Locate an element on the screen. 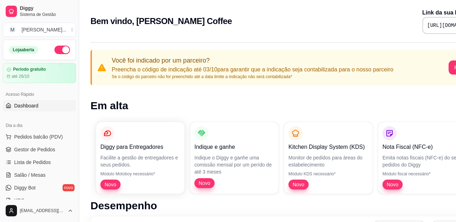  a: Dashboard is located at coordinates (39, 106).